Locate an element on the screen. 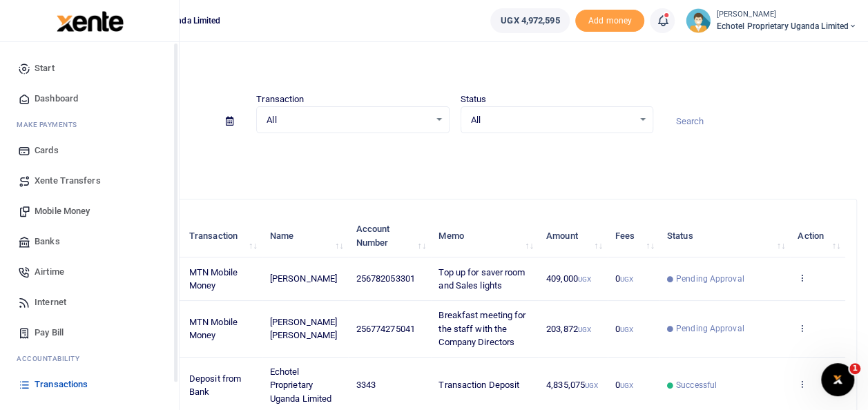  a: Xente Transfers is located at coordinates (89, 181).